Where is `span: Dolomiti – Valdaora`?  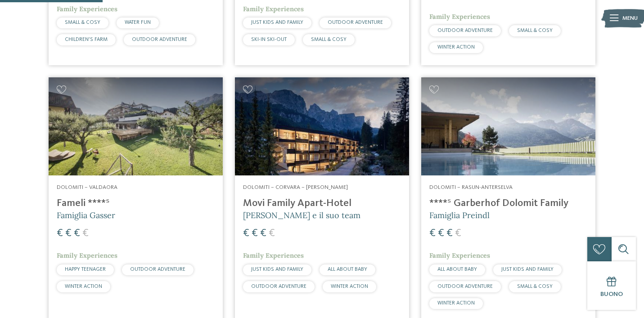 span: Dolomiti – Valdaora is located at coordinates (87, 187).